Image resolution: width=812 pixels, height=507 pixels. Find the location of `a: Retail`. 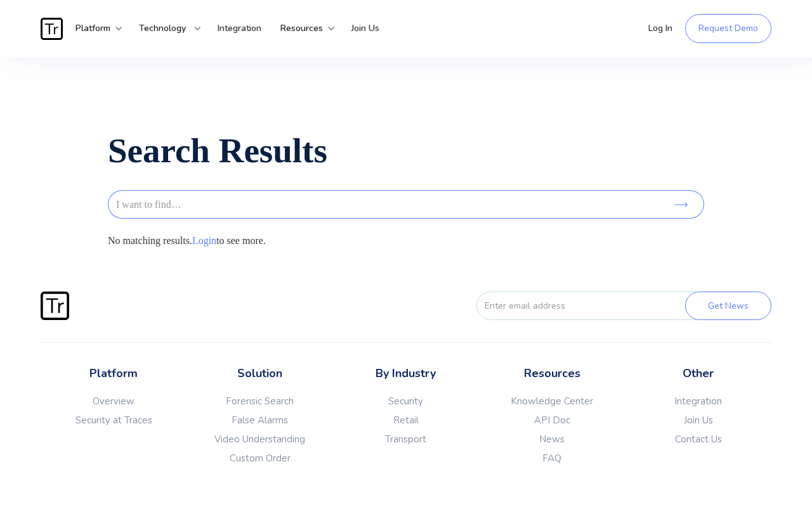

a: Retail is located at coordinates (406, 420).